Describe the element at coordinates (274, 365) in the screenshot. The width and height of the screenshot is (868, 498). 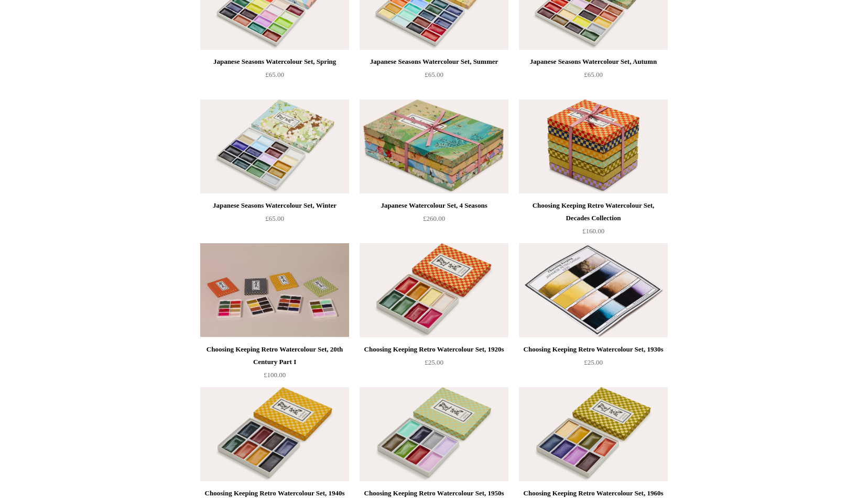
I see `a: Choosing Keeping Retro Watercolour Set, 20th Century Part I £100.00` at that location.